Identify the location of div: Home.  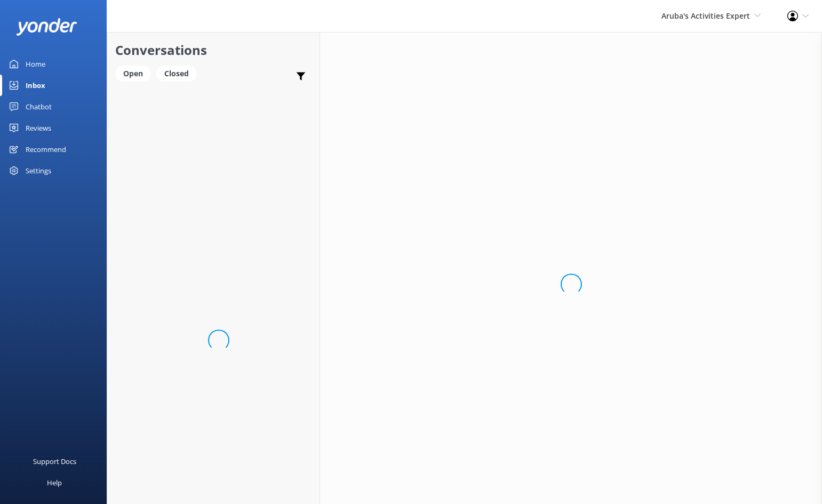
(35, 64).